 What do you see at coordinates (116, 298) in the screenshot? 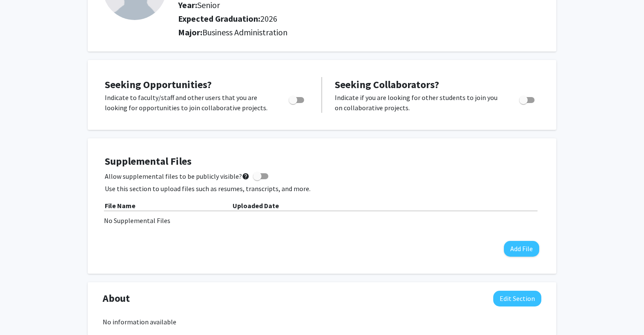
I see `span: About` at bounding box center [116, 298].